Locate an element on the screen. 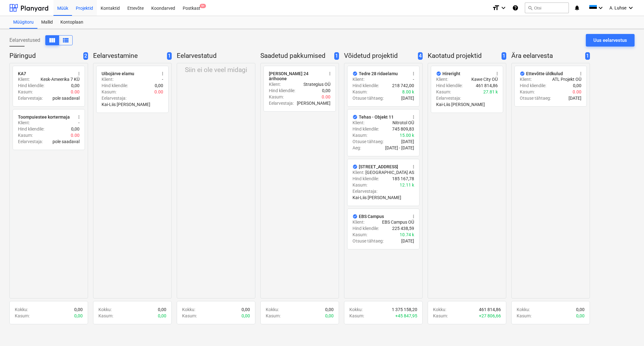 The height and width of the screenshot is (346, 644). div: Eelarvestused is located at coordinates (41, 40).